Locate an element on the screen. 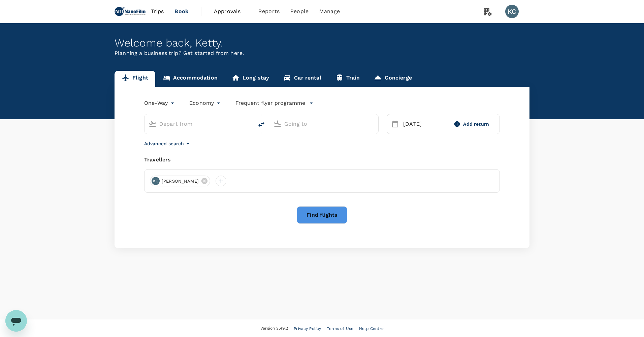  div: Welcome back , Ketty . is located at coordinates (322, 43).